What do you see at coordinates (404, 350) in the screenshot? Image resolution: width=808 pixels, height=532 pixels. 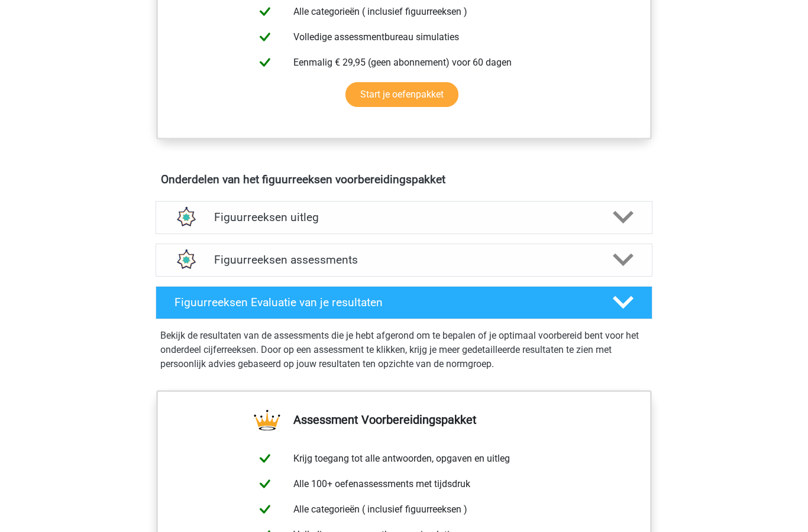 I see `p: Bekijk de resultaten van de assessments die je hebt afgerond om te bepalen of je optimaal voorber...` at bounding box center [404, 350].